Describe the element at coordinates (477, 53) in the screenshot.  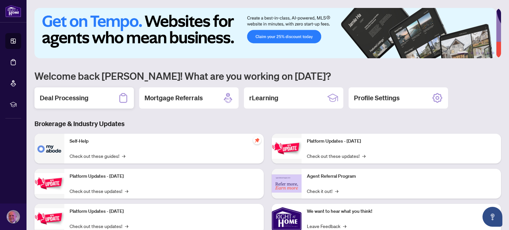
I see `button: 3` at that location.